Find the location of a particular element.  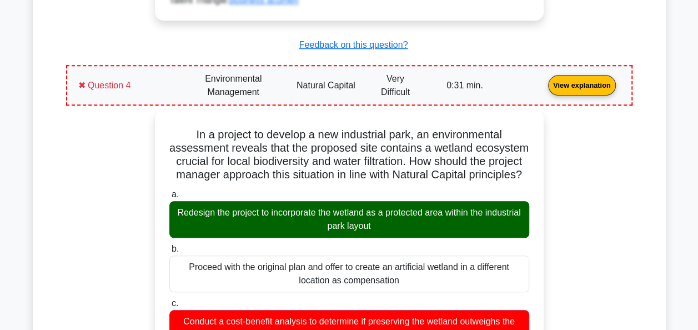

div: Proceed with the original plan and offer to create an artificial wetland in a different location ... is located at coordinates (349, 274).